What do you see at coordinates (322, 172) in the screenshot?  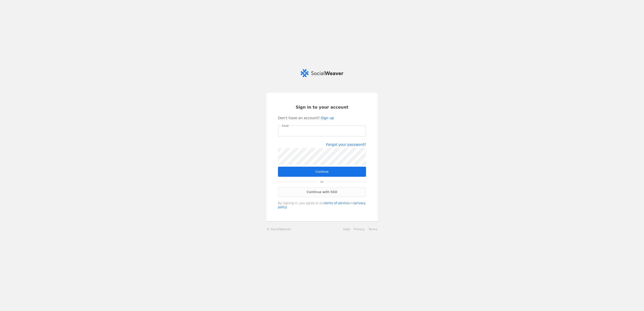 I see `span: Continue` at bounding box center [322, 172].